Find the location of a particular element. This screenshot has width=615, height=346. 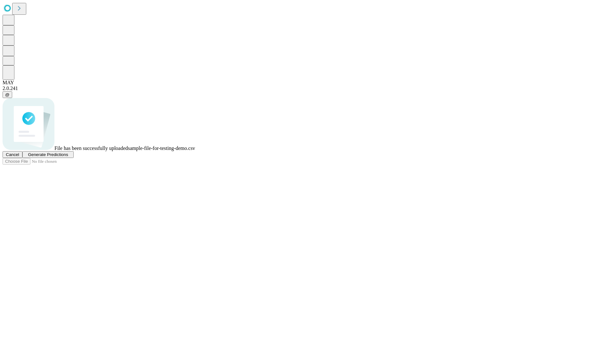

span: Cancel is located at coordinates (12, 154).